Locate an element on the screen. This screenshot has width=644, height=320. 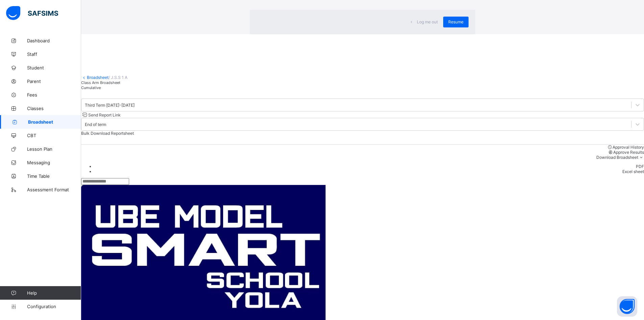
span: Help is located at coordinates (54, 293).